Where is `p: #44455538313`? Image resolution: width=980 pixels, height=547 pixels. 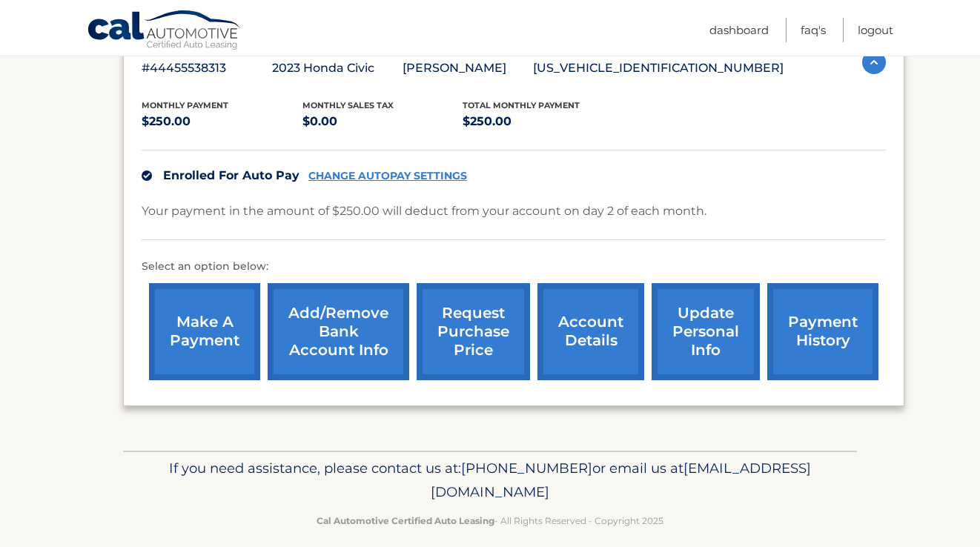
p: #44455538313 is located at coordinates (207, 68).